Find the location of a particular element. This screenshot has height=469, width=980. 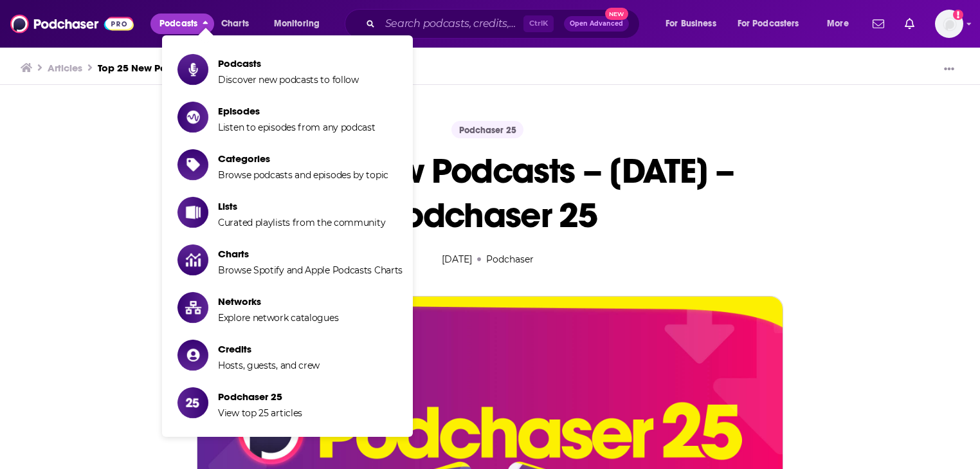

span: Browse Spotify and Apple Podcasts Charts is located at coordinates (310, 270).